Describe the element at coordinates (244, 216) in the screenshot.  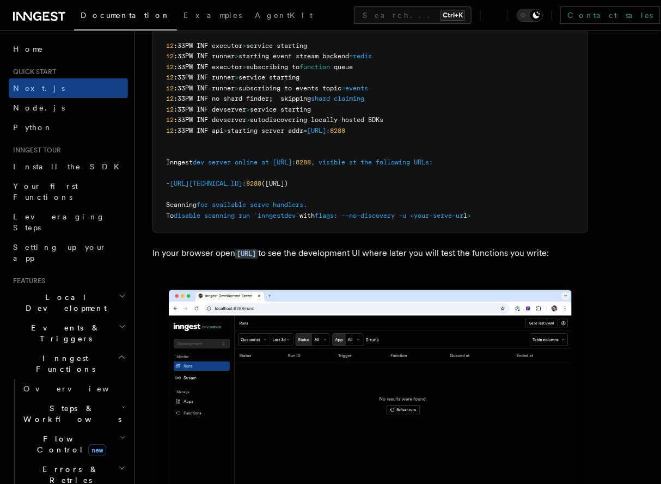
I see `span: run` at that location.